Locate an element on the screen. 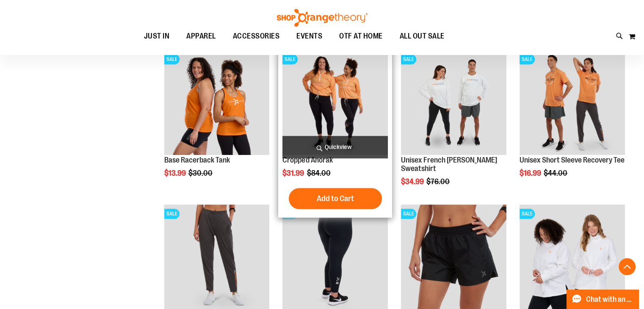 This screenshot has height=309, width=644. a: Cropped Anorak primary imageSALE is located at coordinates (334, 104).